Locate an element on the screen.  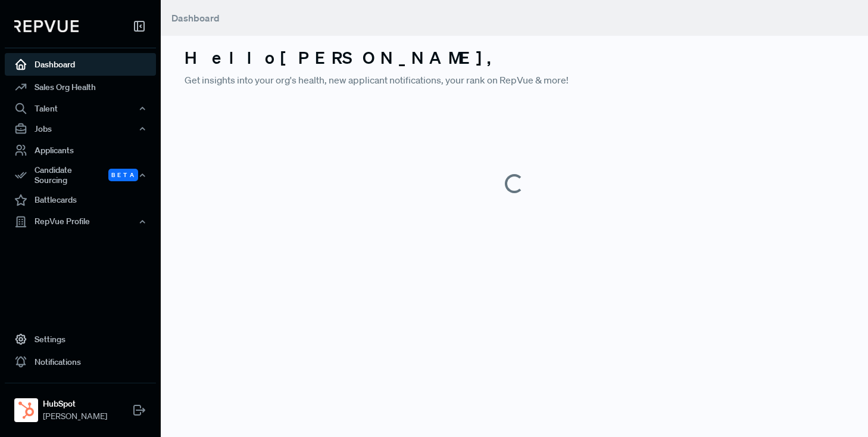
button: Jobs is located at coordinates (80, 129).